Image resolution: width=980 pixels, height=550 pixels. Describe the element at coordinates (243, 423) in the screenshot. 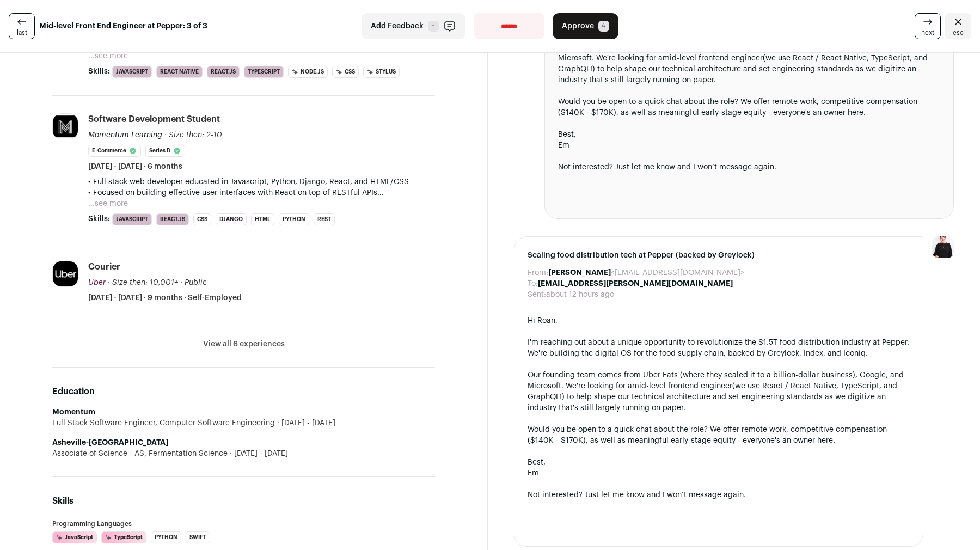

I see `div: Full Stack Software Engineer, Computer Software Engineering` at that location.